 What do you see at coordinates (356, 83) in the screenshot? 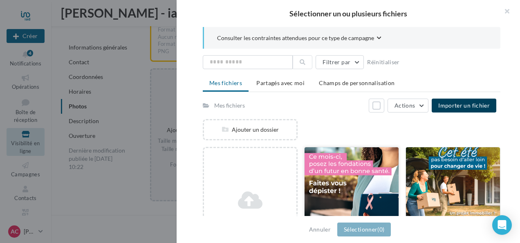
I see `span: Champs de personnalisation` at bounding box center [356, 83].